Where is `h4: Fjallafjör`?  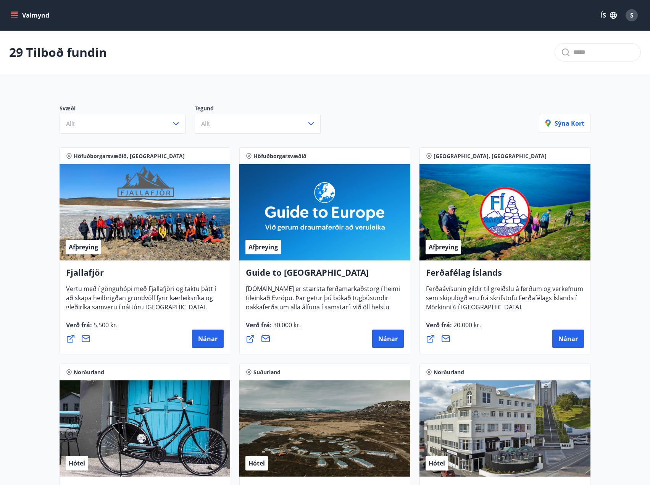 h4: Fjallafjör is located at coordinates (145, 275).